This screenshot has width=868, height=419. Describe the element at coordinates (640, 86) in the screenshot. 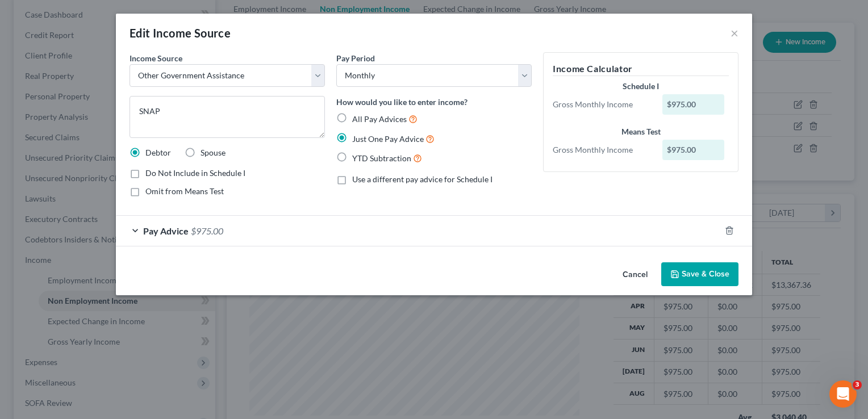

I see `div: Schedule I` at that location.